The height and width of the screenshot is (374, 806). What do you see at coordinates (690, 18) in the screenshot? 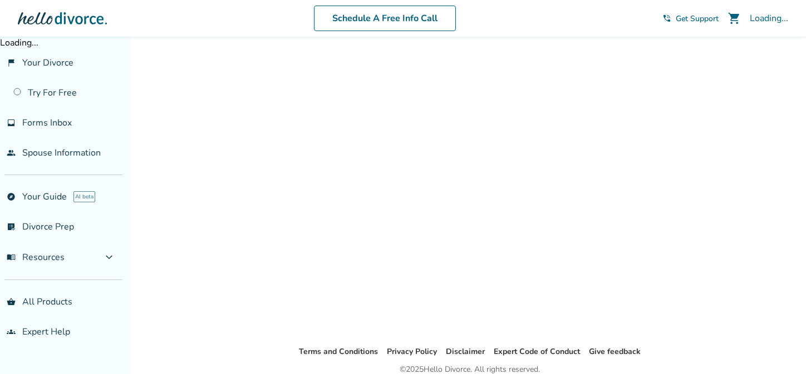
I see `a: phone_in_talkGet Support` at bounding box center [690, 18].